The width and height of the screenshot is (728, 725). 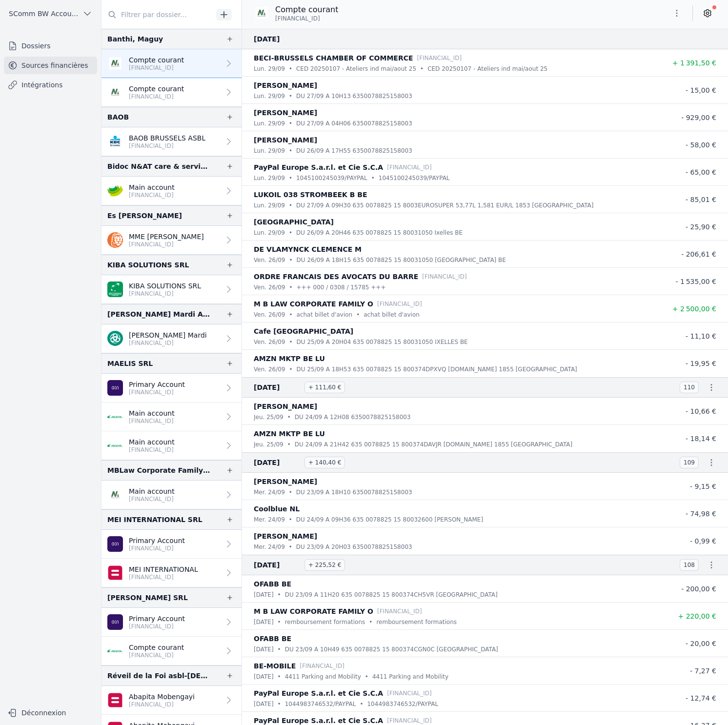 I want to click on span: - 12,74 €, so click(x=700, y=698).